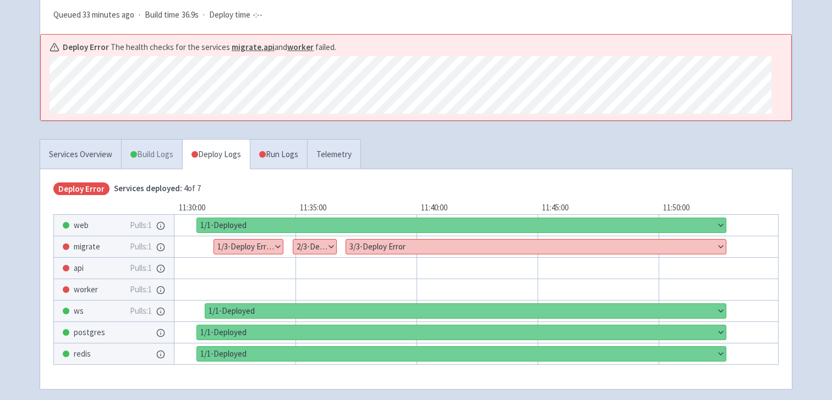 This screenshot has height=400, width=832. Describe the element at coordinates (278, 155) in the screenshot. I see `a: Run Logs` at that location.